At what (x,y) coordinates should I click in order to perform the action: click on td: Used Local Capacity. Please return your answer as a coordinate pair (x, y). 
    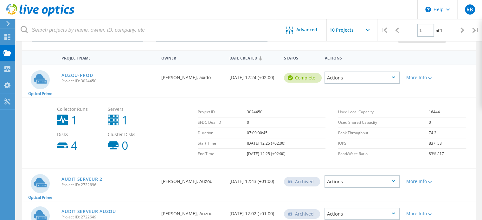
    Looking at the image, I should click on (383, 112).